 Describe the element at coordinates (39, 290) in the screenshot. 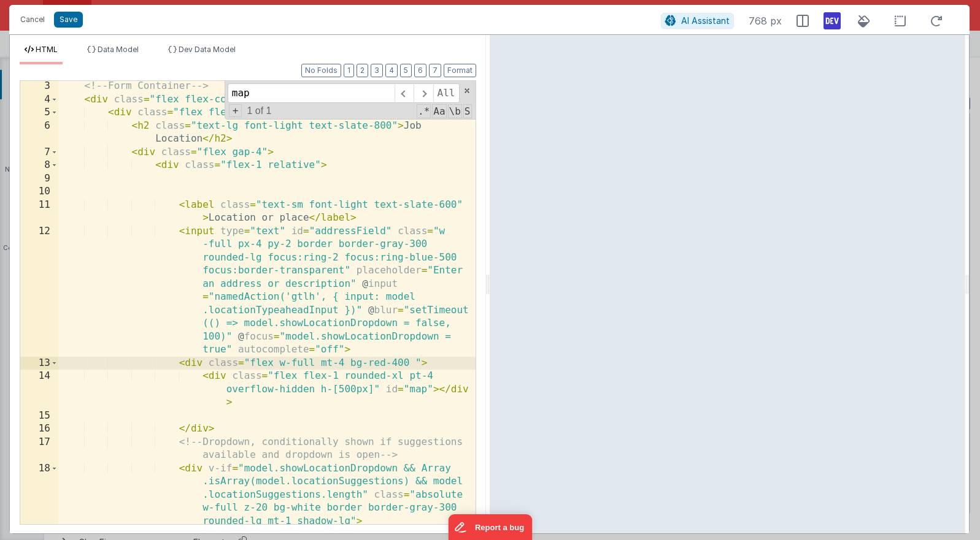

I see `div: 12` at that location.